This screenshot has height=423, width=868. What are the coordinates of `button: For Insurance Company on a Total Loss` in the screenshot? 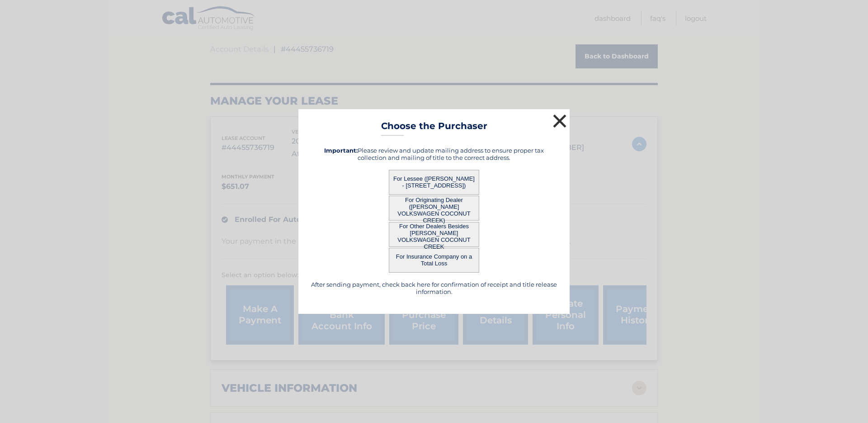 It's located at (434, 259).